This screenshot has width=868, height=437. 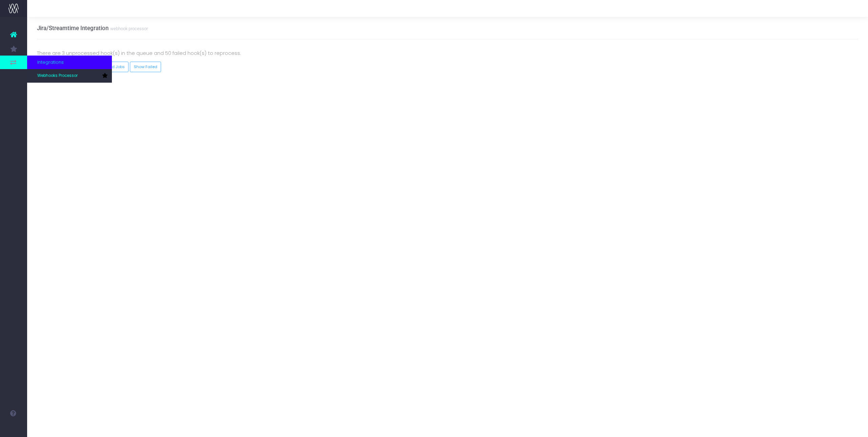 I want to click on span: Integrations, so click(x=51, y=62).